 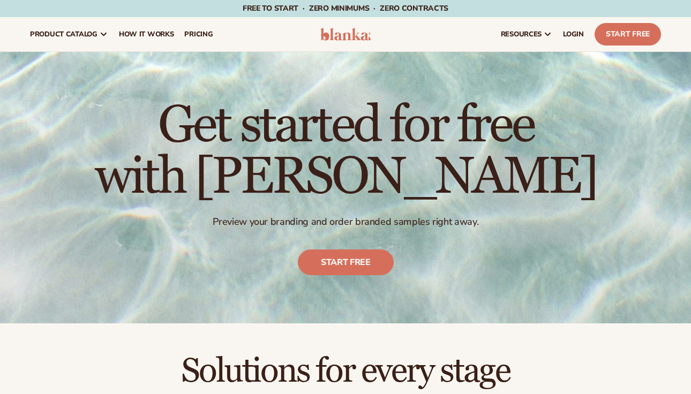 I want to click on a: product catalog, so click(x=69, y=34).